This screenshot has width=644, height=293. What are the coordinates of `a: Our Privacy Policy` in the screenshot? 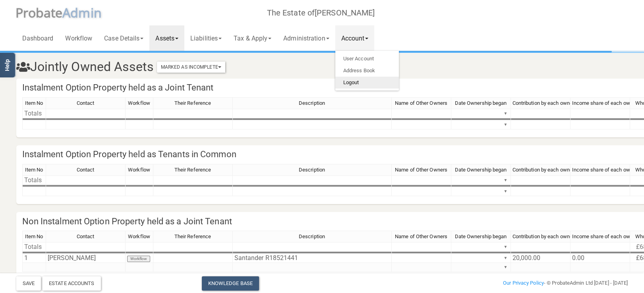 It's located at (523, 283).